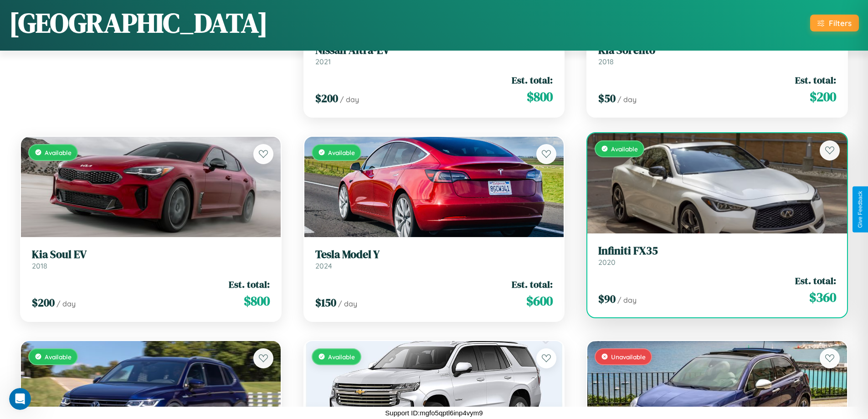 The height and width of the screenshot is (419, 868). Describe the element at coordinates (151, 259) in the screenshot. I see `a: Kia Soul EV2018` at that location.